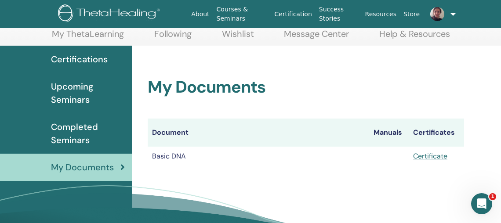 The height and width of the screenshot is (223, 501). What do you see at coordinates (242, 14) in the screenshot?
I see `a: Courses & Seminars` at bounding box center [242, 14].